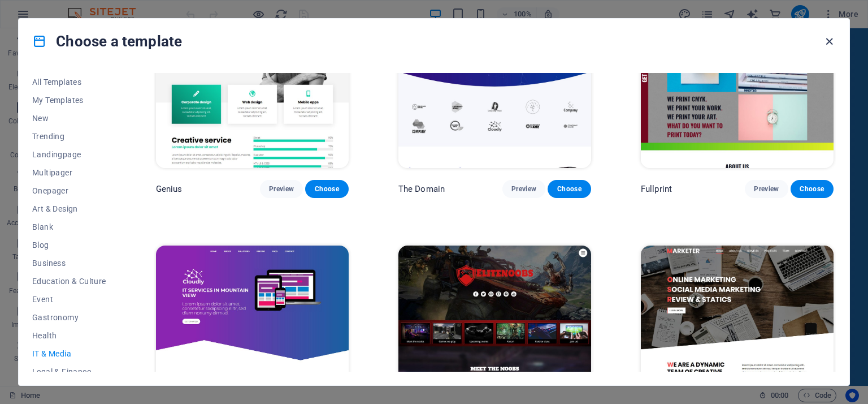 The image size is (868, 404). What do you see at coordinates (69, 209) in the screenshot?
I see `button: Art & Design` at bounding box center [69, 209].